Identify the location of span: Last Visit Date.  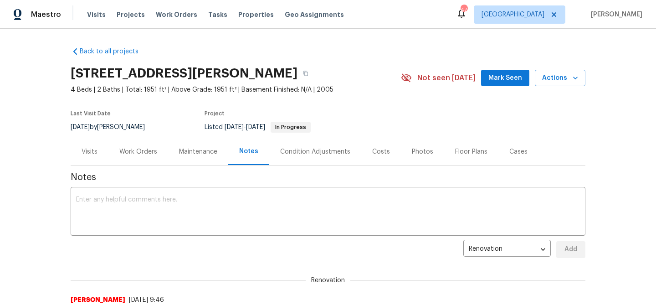
(91, 113).